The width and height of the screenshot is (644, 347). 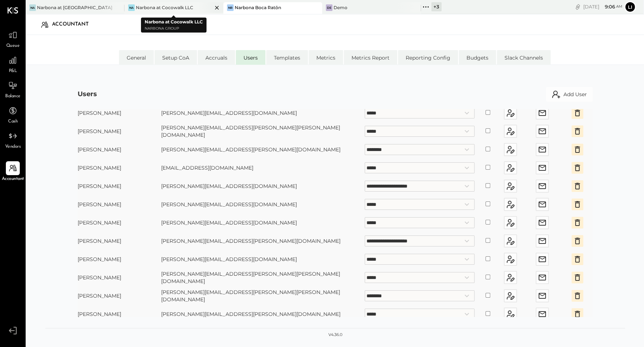 I want to click on li: Slack Channels, so click(x=524, y=57).